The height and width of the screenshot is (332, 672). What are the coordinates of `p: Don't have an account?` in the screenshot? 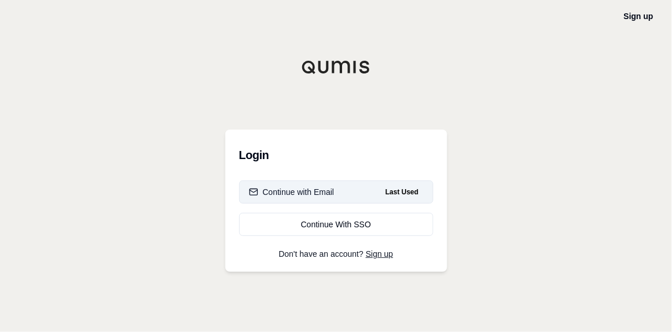 It's located at (336, 254).